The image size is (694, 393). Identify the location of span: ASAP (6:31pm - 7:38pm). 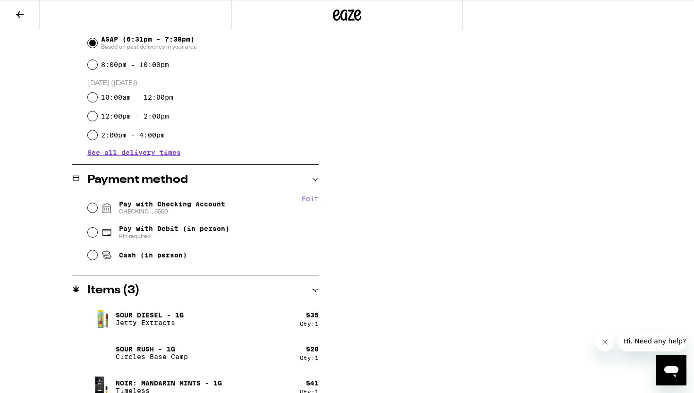
(149, 43).